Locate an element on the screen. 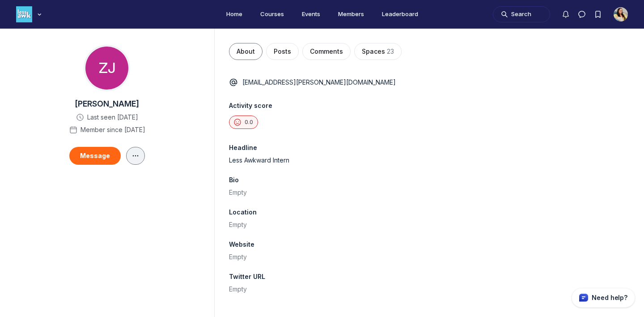  button: Notifications is located at coordinates (566, 14).